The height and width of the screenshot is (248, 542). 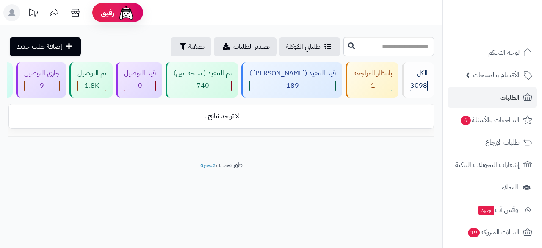 What do you see at coordinates (41, 80) in the screenshot?
I see `a: جاري التوصيل 9` at bounding box center [41, 80].